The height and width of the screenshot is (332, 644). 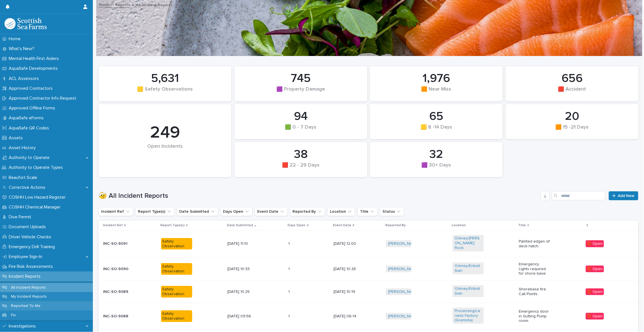 I want to click on button: Reported By, so click(x=307, y=212).